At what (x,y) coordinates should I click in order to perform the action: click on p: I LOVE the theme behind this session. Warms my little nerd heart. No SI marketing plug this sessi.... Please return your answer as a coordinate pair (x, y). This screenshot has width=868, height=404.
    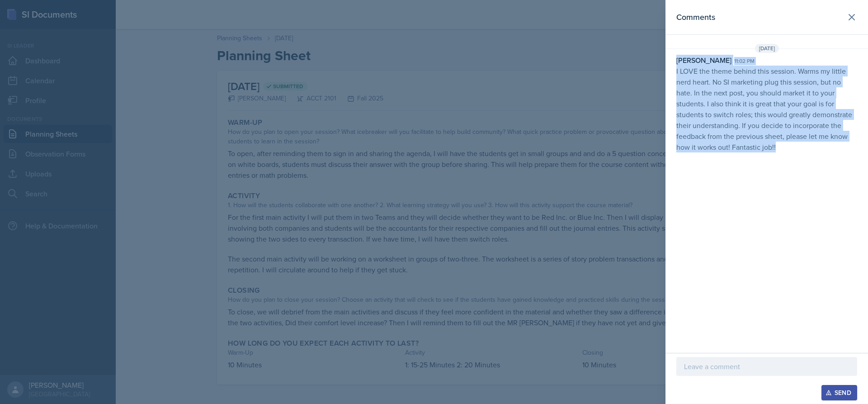
    Looking at the image, I should click on (767, 109).